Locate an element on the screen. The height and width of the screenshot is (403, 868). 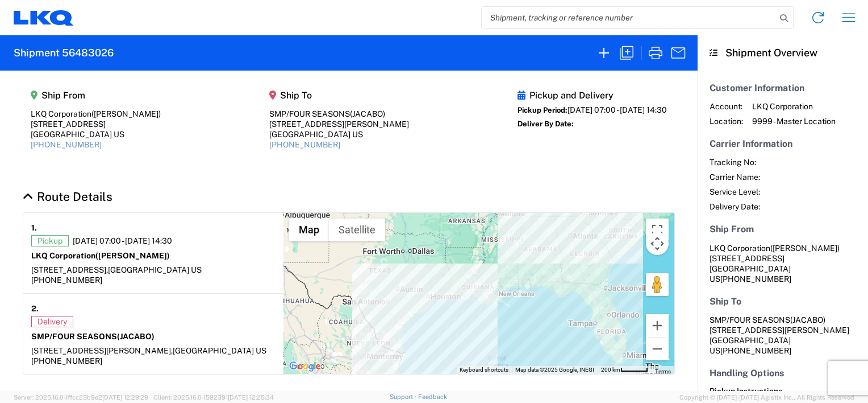
button: Show street map is located at coordinates (309, 230).